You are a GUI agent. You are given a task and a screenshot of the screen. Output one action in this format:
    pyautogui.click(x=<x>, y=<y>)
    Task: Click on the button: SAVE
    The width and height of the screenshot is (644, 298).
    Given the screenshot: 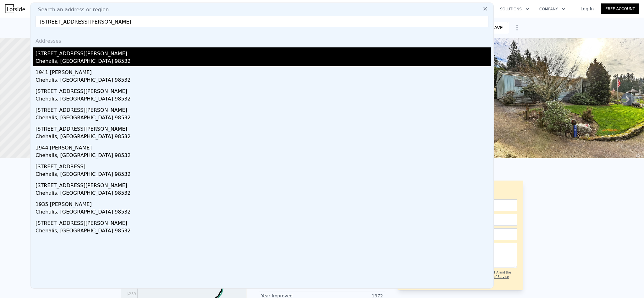 What is the action you would take?
    pyautogui.click(x=497, y=28)
    